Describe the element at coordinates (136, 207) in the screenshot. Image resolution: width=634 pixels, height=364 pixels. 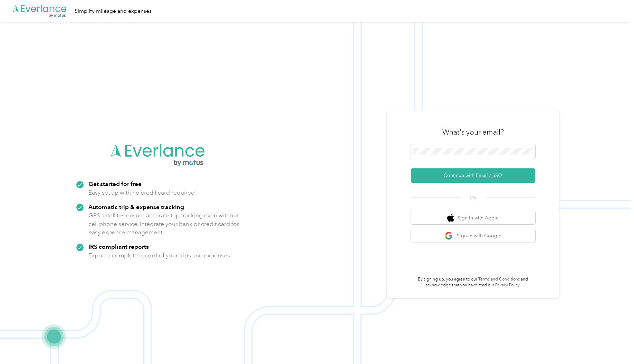
I see `strong: Automatic trip & expense tracking` at that location.